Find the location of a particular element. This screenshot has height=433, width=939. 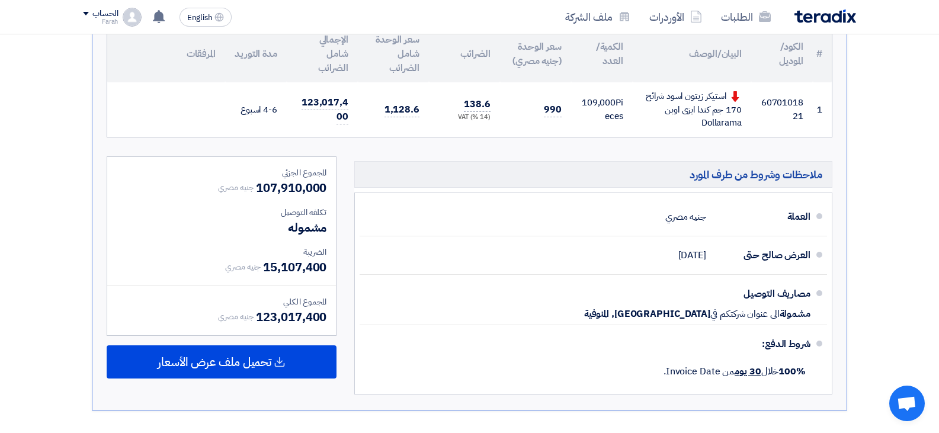

div: Open chat is located at coordinates (907, 404).